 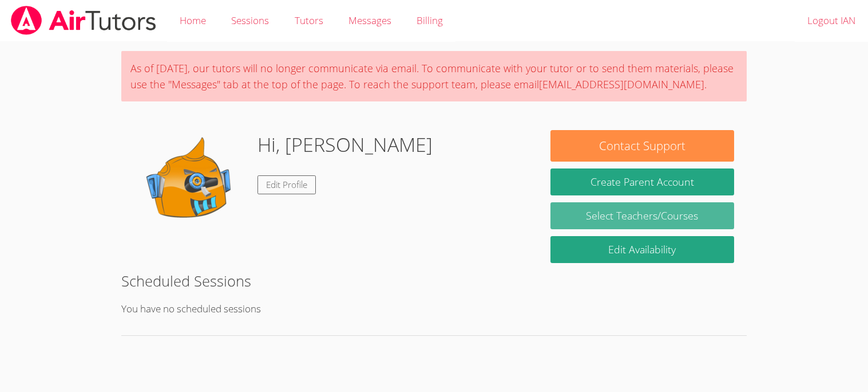 I want to click on button: Contact Support, so click(x=642, y=146).